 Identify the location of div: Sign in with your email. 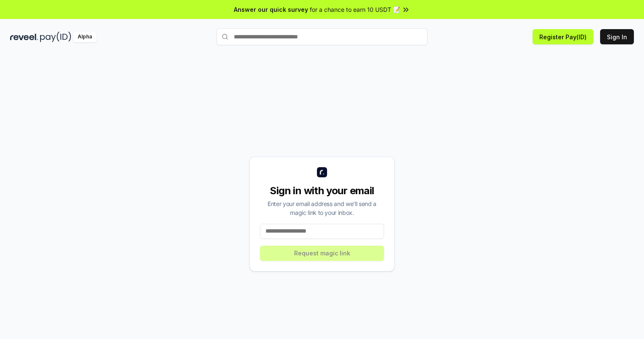
(322, 191).